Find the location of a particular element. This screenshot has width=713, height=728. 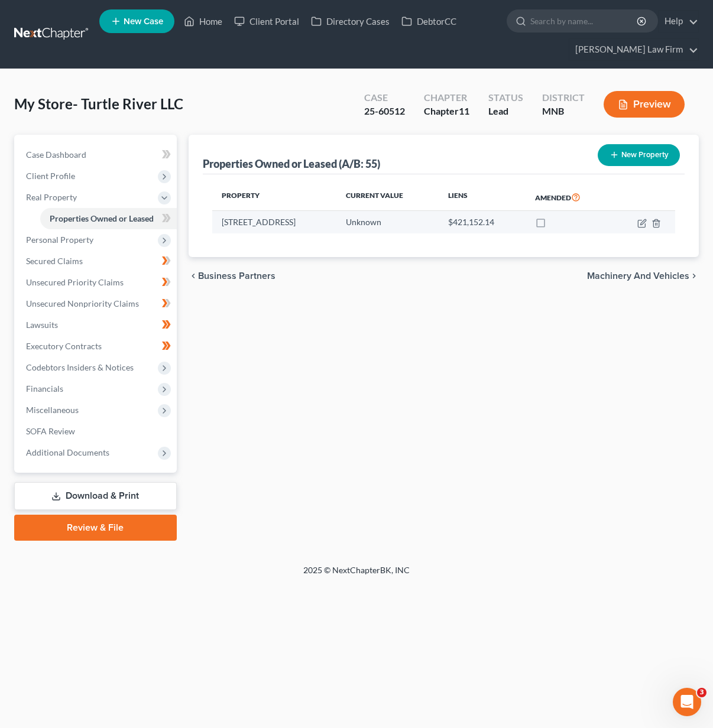

button: Machinery and Vehicles chevron_right is located at coordinates (642, 276).